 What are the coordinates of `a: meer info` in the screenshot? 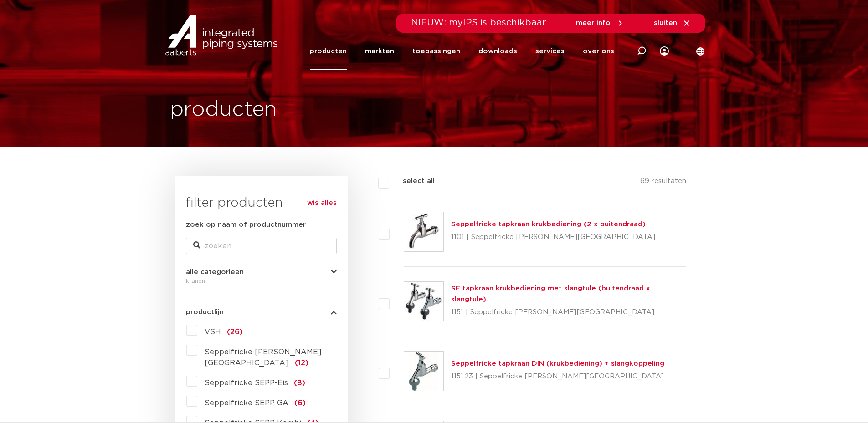 It's located at (600, 23).